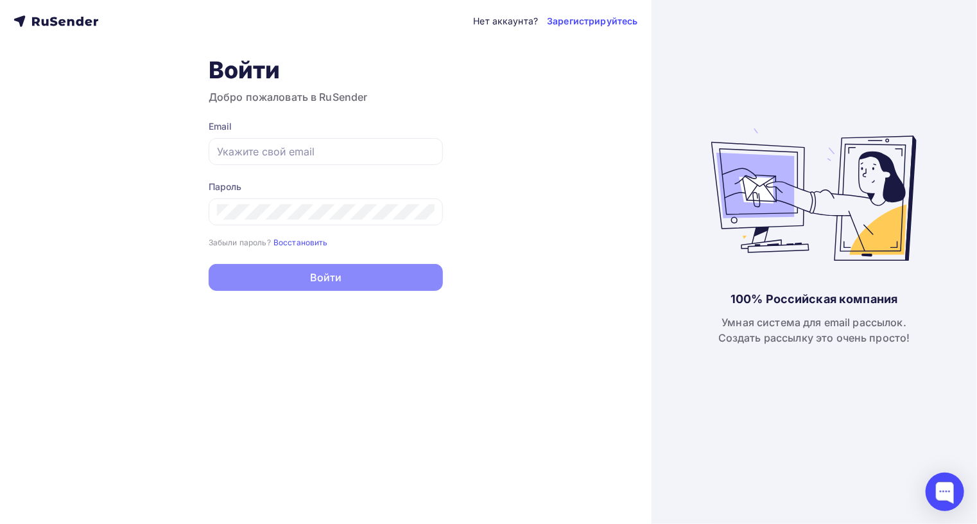 This screenshot has width=977, height=524. What do you see at coordinates (505, 21) in the screenshot?
I see `div: Нет аккаунта?` at bounding box center [505, 21].